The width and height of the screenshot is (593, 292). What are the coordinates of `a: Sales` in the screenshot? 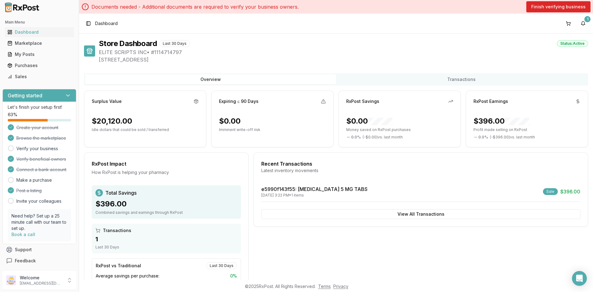 It's located at (39, 77).